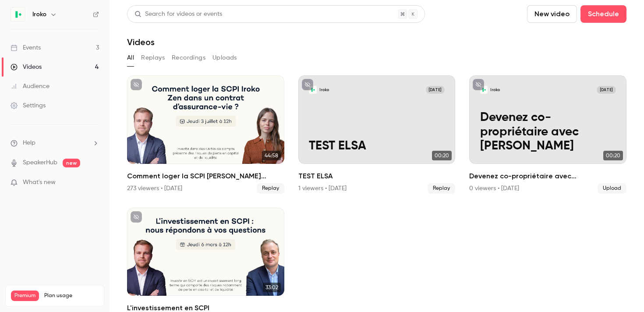 This screenshot has width=644, height=312. I want to click on button: Replays, so click(153, 58).